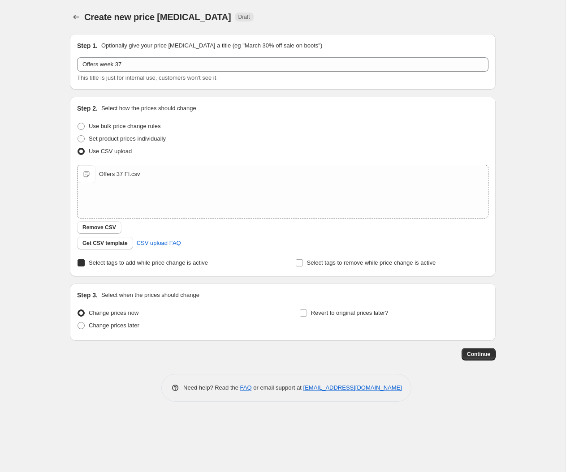 This screenshot has width=566, height=472. What do you see at coordinates (159, 243) in the screenshot?
I see `a: CSV upload FAQ` at bounding box center [159, 243].